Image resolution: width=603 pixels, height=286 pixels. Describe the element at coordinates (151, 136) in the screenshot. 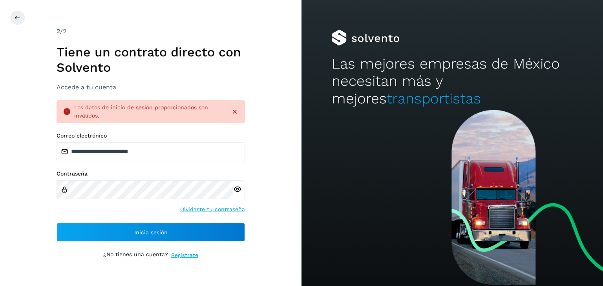

I see `label: Correo electrónico` at that location.